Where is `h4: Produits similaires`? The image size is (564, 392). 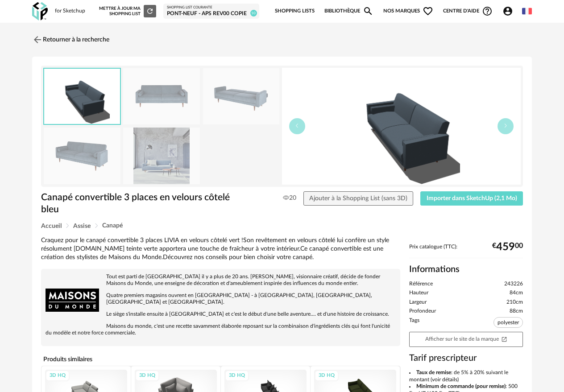 h4: Produits similaires is located at coordinates (221, 360).